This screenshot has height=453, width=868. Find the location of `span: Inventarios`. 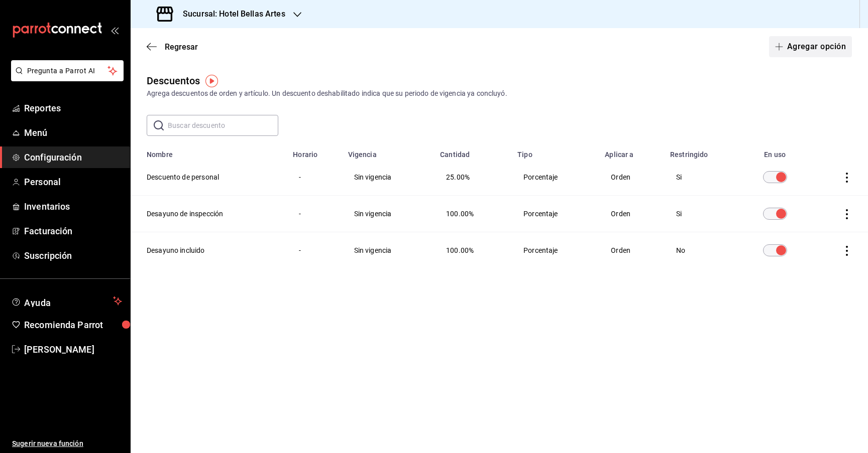

span: Inventarios is located at coordinates (73, 206).